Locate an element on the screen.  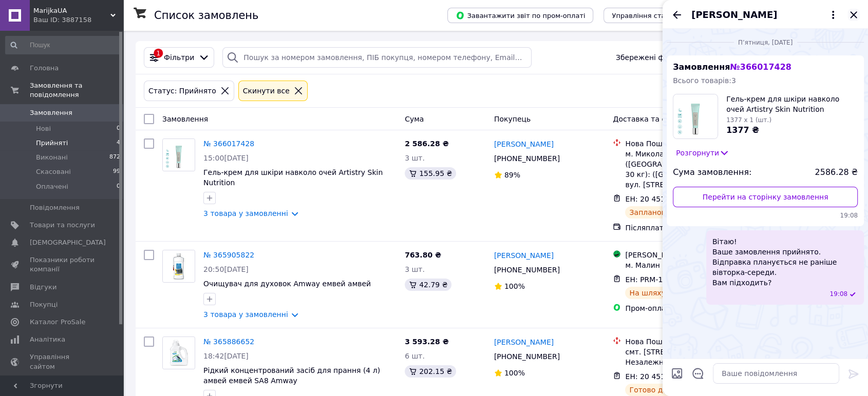
span: Всього товарів: 3 is located at coordinates (704, 80).